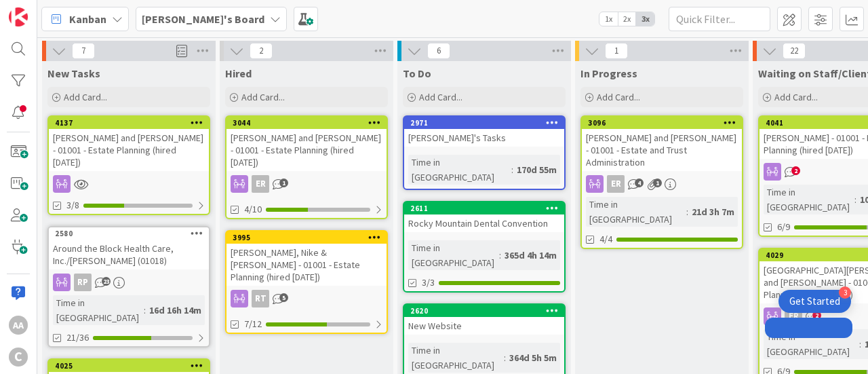  I want to click on div: 364d 5h 5m, so click(533, 357).